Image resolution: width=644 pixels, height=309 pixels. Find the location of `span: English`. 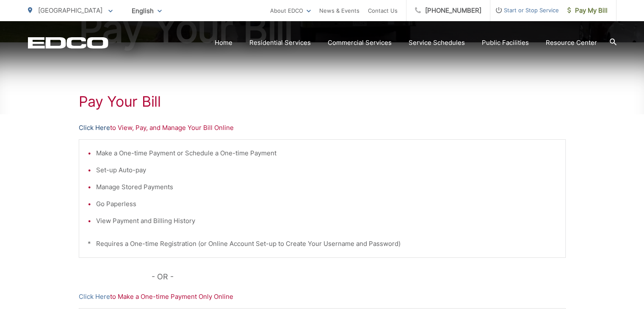

span: English is located at coordinates (146, 10).